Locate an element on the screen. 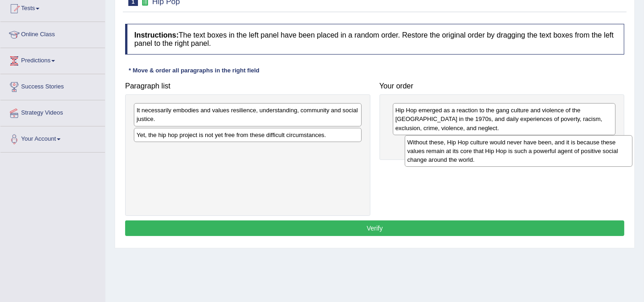 The width and height of the screenshot is (644, 302). div: It necessarily embodies and values resilience, understanding, community and social justice. is located at coordinates (248, 115).